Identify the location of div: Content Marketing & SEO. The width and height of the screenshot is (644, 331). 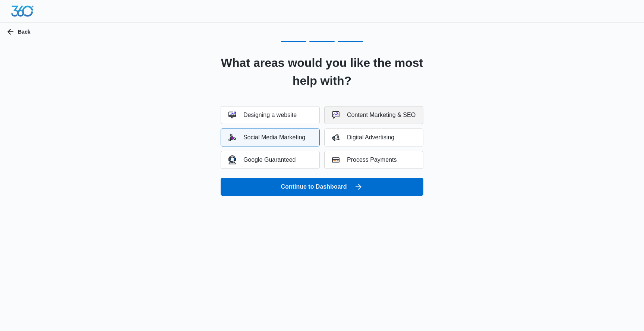
(374, 115).